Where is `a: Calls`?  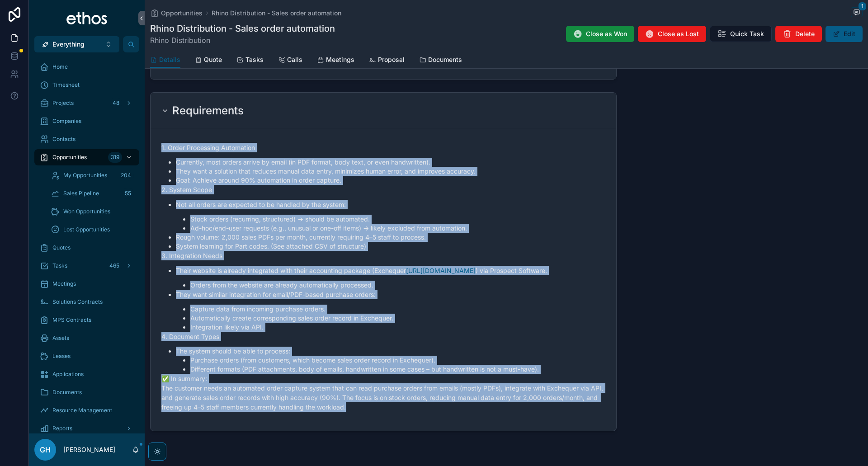
a: Calls is located at coordinates (290, 60).